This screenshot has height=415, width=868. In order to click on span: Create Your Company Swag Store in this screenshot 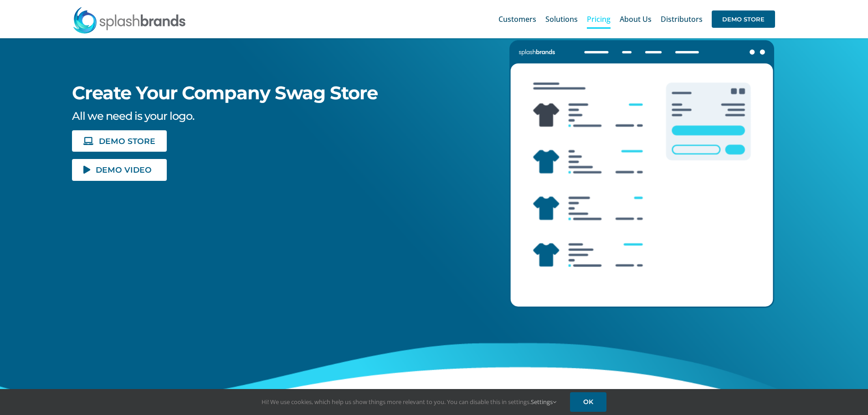, I will do `click(225, 93)`.